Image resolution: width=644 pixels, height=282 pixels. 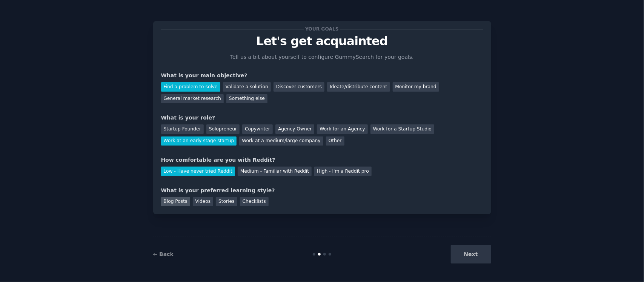 What do you see at coordinates (175, 202) in the screenshot?
I see `div: Blog Posts` at bounding box center [175, 202].